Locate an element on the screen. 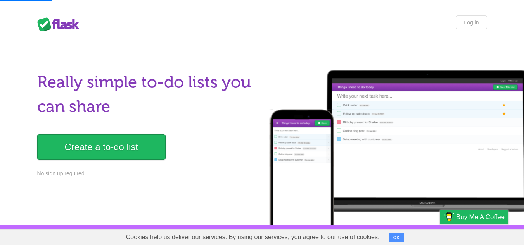  a: Create a to-do list is located at coordinates (101, 147).